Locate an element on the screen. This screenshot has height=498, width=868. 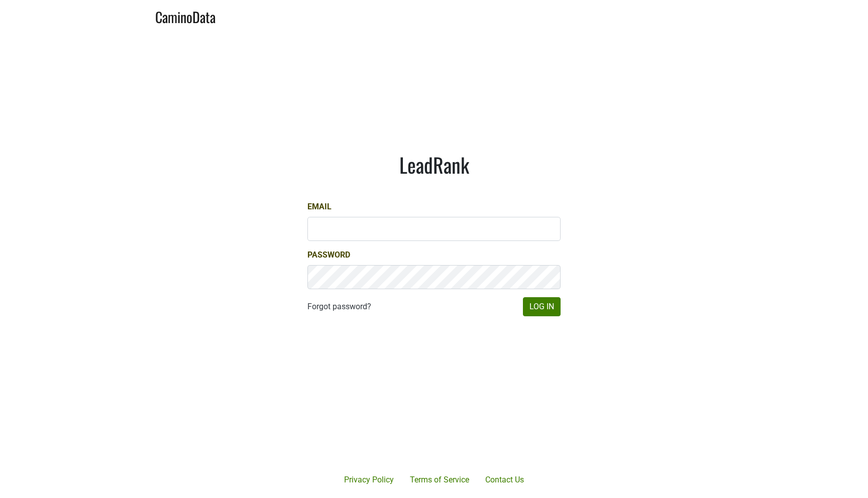
a: Forgot password? is located at coordinates (339, 307).